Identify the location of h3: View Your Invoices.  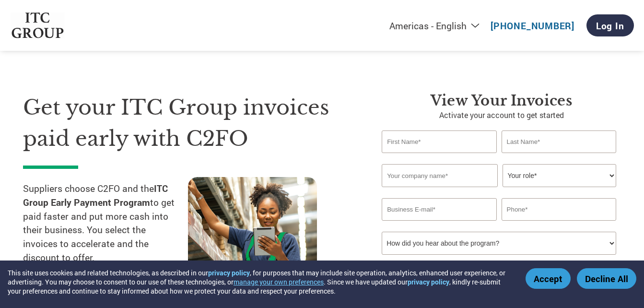
(502, 100).